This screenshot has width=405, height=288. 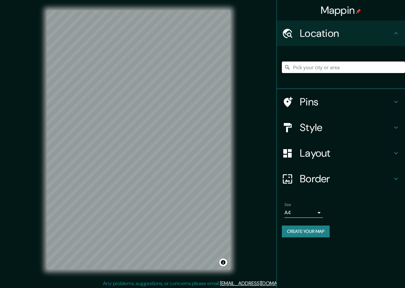 I want to click on h4: Border, so click(x=346, y=179).